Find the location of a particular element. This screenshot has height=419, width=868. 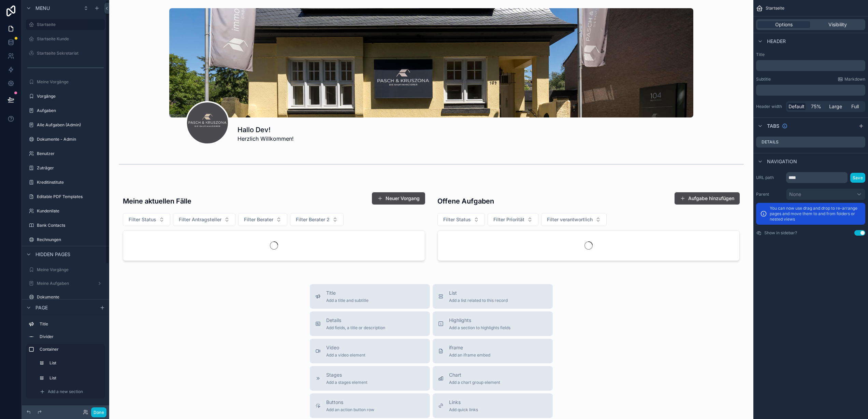

span: Default is located at coordinates (796, 107).